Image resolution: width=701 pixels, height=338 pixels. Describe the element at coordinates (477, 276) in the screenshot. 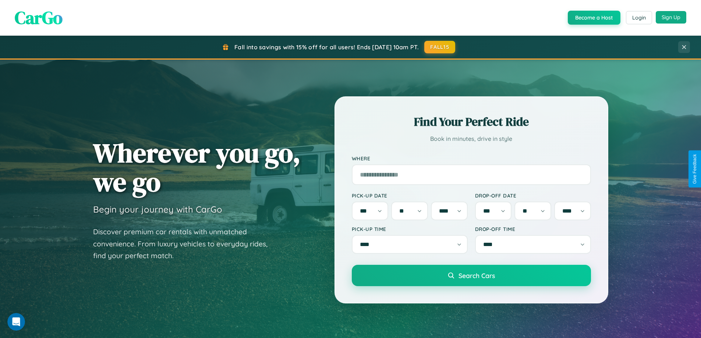

I see `span: Search Cars` at that location.